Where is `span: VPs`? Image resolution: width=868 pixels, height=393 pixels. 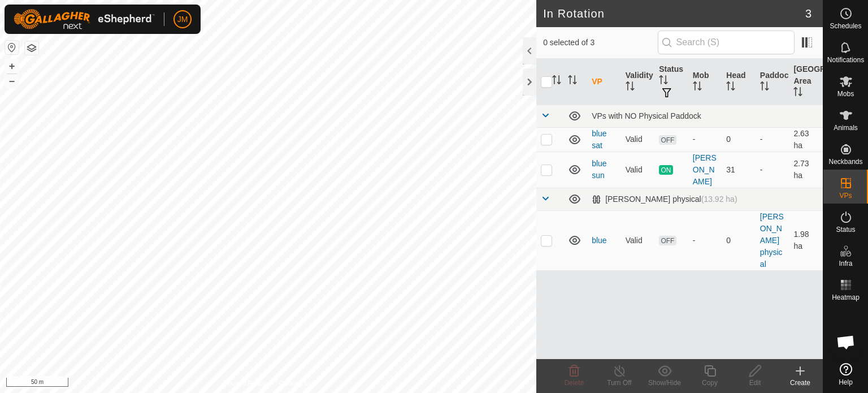 span: VPs is located at coordinates (845, 195).